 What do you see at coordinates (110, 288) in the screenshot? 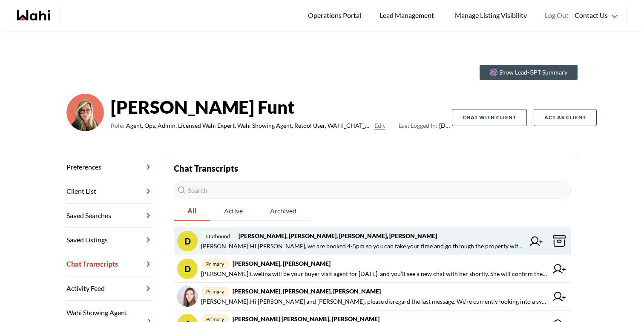
I see `a: Activity Feed` at bounding box center [110, 288].